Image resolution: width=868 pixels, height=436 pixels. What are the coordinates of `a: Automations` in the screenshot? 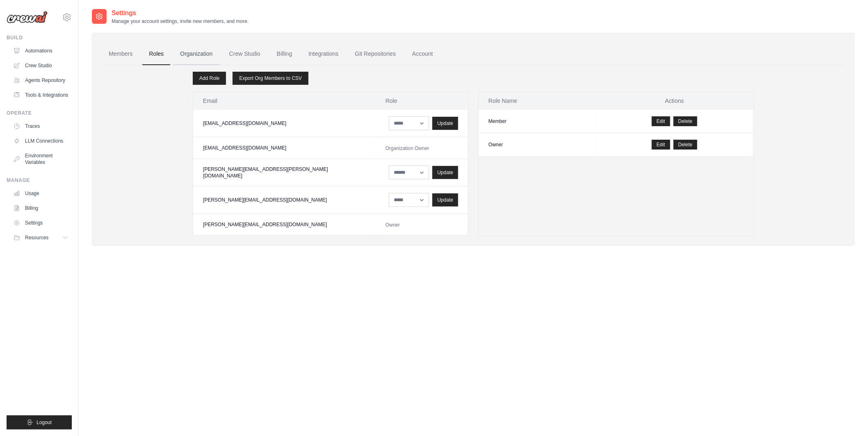 It's located at (40, 51).